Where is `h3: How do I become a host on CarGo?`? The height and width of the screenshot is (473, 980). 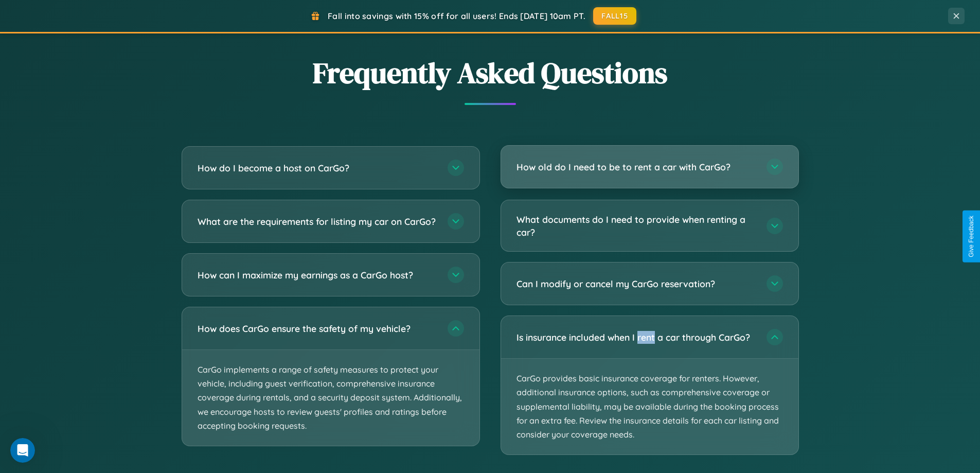 h3: How do I become a host on CarGo? is located at coordinates (318, 168).